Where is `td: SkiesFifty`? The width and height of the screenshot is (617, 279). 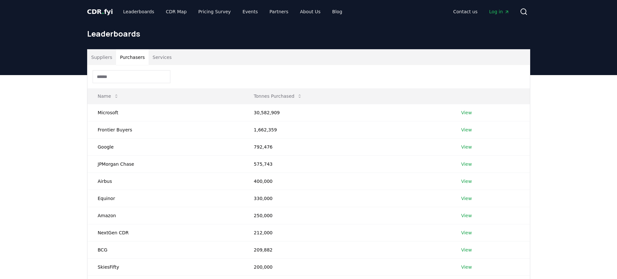 td: SkiesFifty is located at coordinates (166, 267).